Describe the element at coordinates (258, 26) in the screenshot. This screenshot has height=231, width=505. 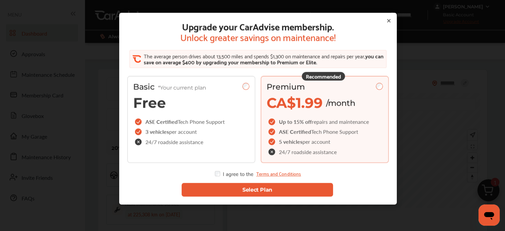
I see `span: Upgrade your CarAdvise membership.` at that location.